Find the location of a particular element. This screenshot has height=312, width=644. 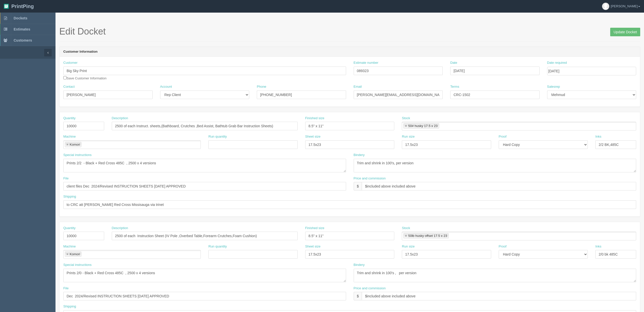

div: Save Customer Information is located at coordinates (205, 70).